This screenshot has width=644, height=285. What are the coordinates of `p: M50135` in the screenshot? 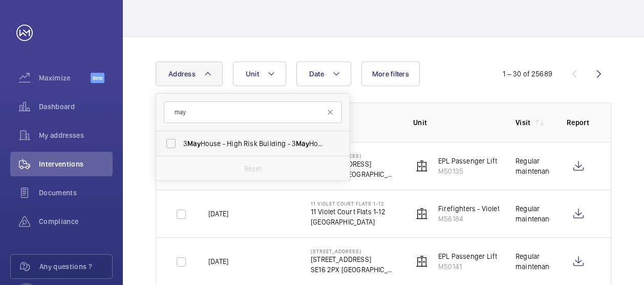 It's located at (467, 171).